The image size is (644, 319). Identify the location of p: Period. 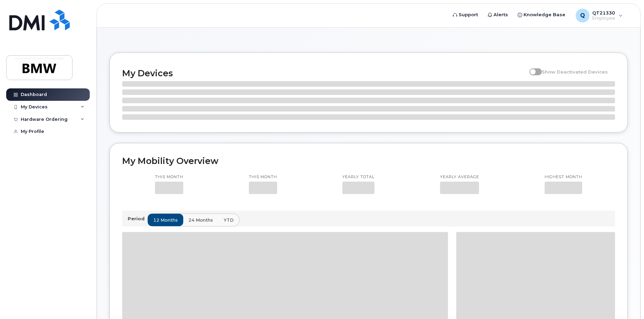
(137, 218).